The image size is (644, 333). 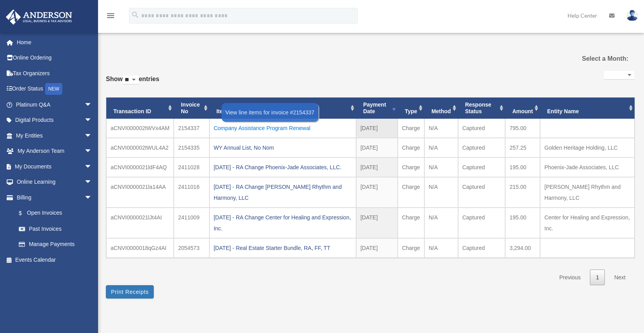 I want to click on a: Digital Productsarrow_drop_down, so click(x=55, y=120).